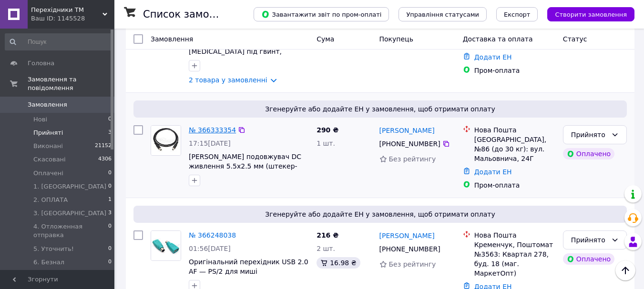  What do you see at coordinates (59, 42) in the screenshot?
I see `input: Пошук` at bounding box center [59, 42].